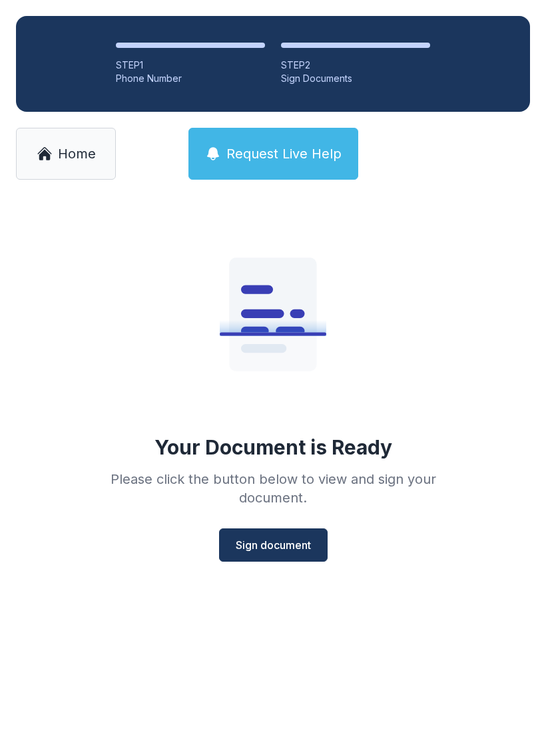  What do you see at coordinates (273, 447) in the screenshot?
I see `div: Your Document is Ready` at bounding box center [273, 447].